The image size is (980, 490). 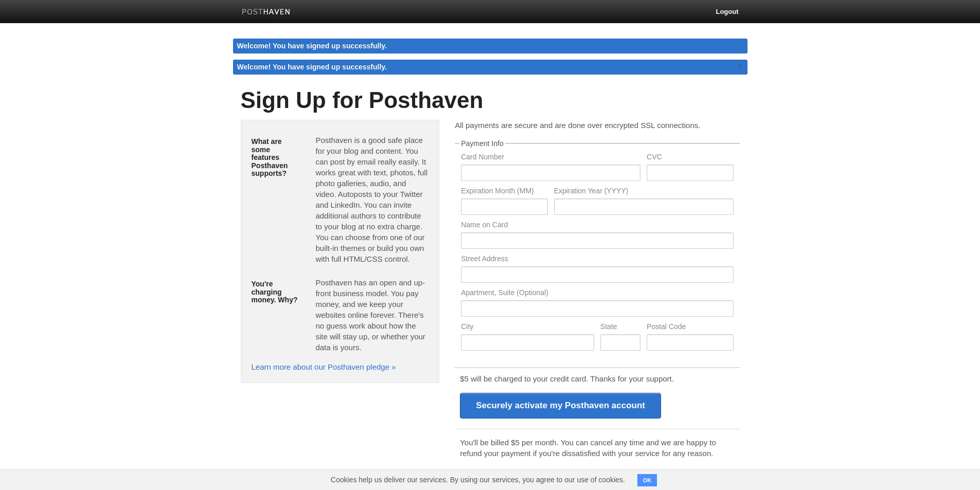 I want to click on label: City, so click(x=528, y=327).